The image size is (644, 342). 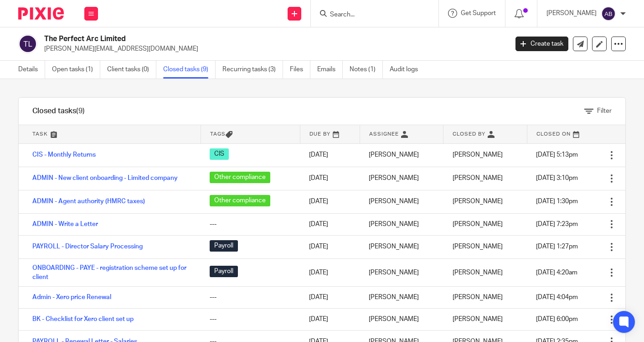 What do you see at coordinates (227, 39) in the screenshot?
I see `h2: The Perfect Arc Limited` at bounding box center [227, 39].